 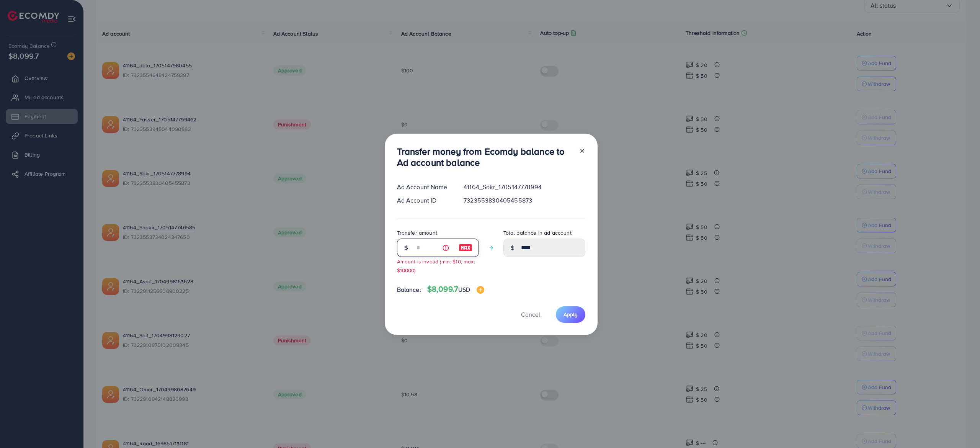 What do you see at coordinates (424, 200) in the screenshot?
I see `div: Ad Account ID` at bounding box center [424, 200].